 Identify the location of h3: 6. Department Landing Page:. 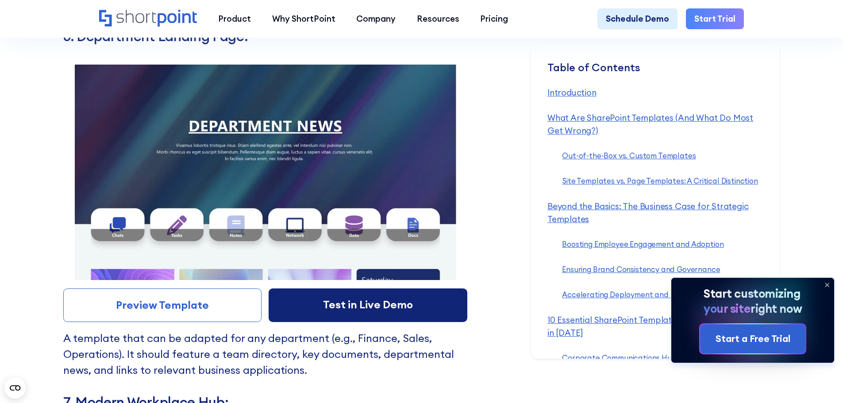
(265, 36).